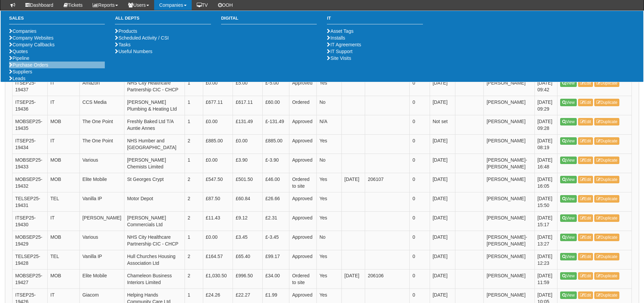 The height and width of the screenshot is (303, 644). What do you see at coordinates (217, 260) in the screenshot?
I see `td: £164.57` at bounding box center [217, 260].